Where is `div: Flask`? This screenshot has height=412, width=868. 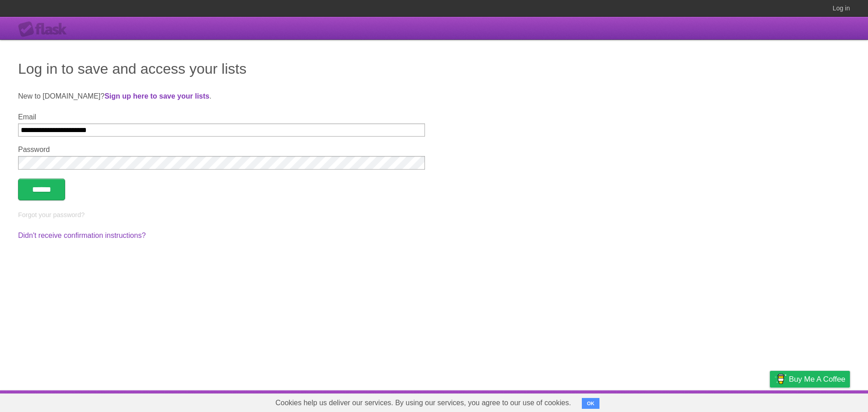
div: Flask is located at coordinates (45, 29).